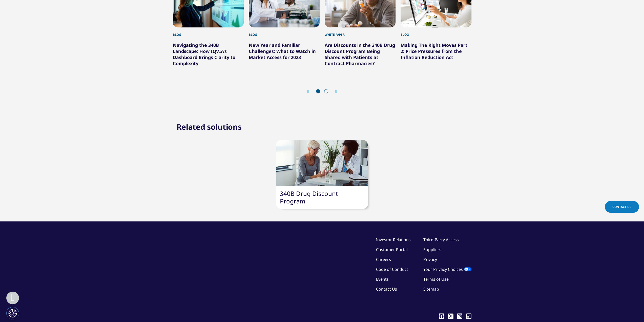  I want to click on a: Your Privacy Choices, so click(448, 269).